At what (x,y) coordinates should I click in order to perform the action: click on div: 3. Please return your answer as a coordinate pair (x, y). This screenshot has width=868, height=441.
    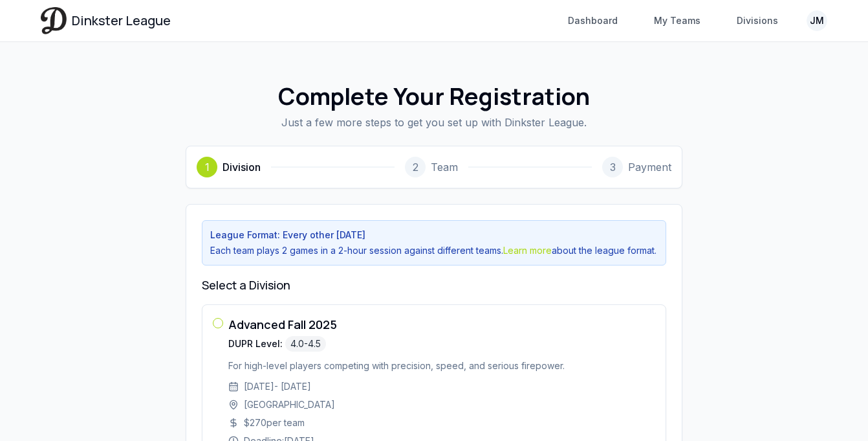
    Looking at the image, I should click on (613, 167).